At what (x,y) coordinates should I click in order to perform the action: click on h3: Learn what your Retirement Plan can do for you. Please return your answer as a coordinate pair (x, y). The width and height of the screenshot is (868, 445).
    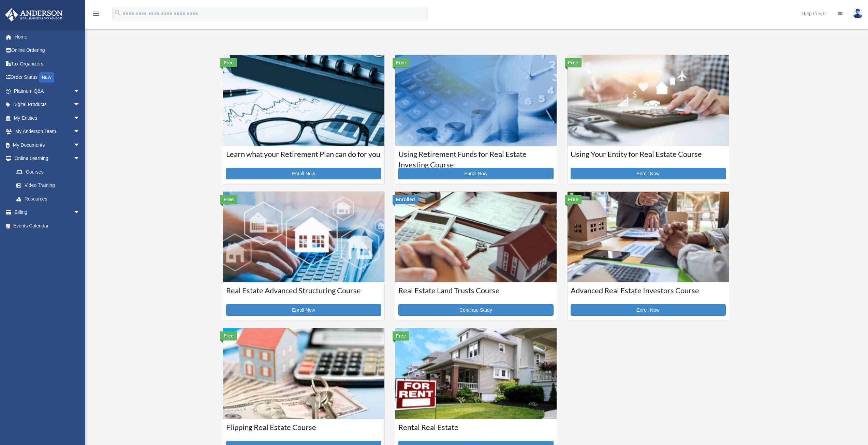
    Looking at the image, I should click on (303, 158).